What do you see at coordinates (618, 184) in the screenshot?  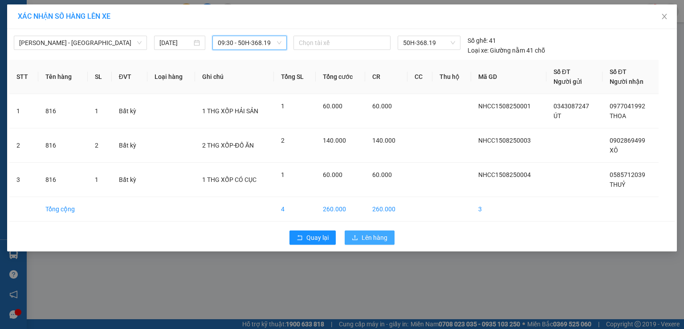 I see `span: THUỶ` at bounding box center [618, 184].